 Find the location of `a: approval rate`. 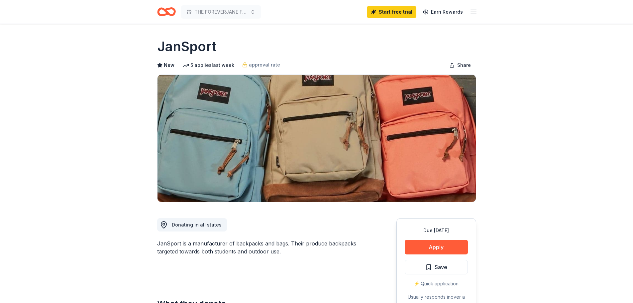

a: approval rate is located at coordinates (261, 65).